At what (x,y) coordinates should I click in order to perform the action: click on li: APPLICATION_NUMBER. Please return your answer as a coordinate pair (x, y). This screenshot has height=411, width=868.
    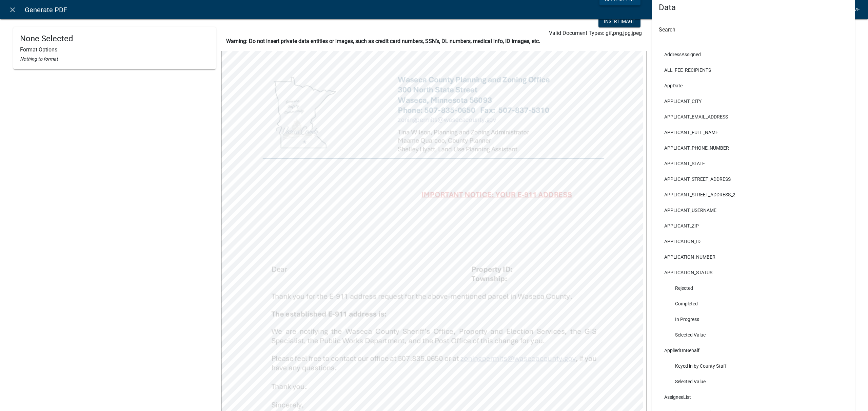
    Looking at the image, I should click on (753, 257).